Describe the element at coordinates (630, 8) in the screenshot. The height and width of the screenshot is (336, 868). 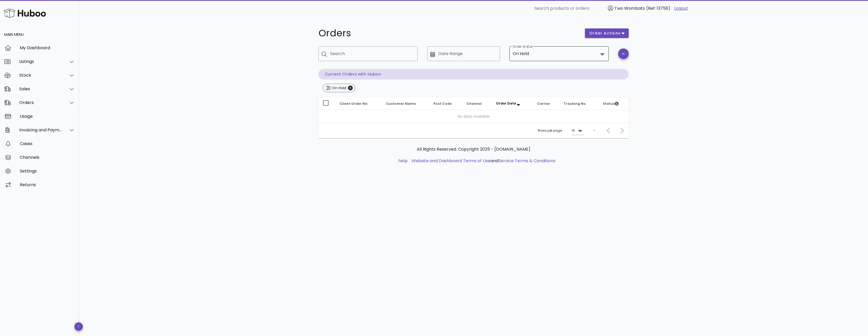
I see `span: Two Wombats` at that location.